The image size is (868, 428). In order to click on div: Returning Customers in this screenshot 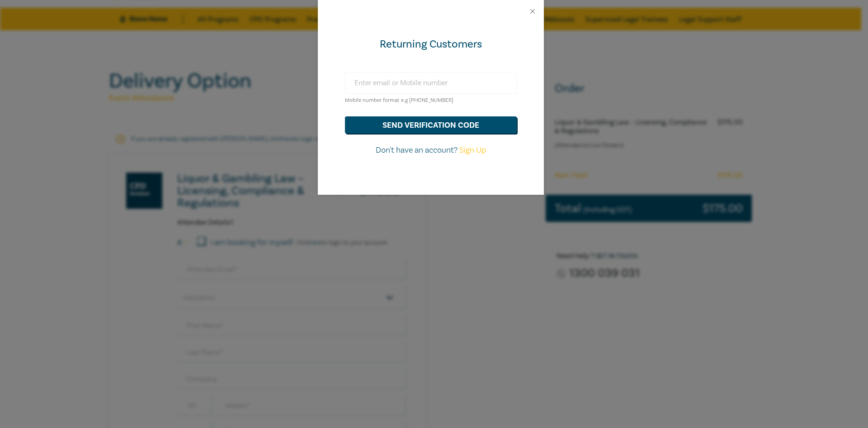, I will do `click(431, 45)`.